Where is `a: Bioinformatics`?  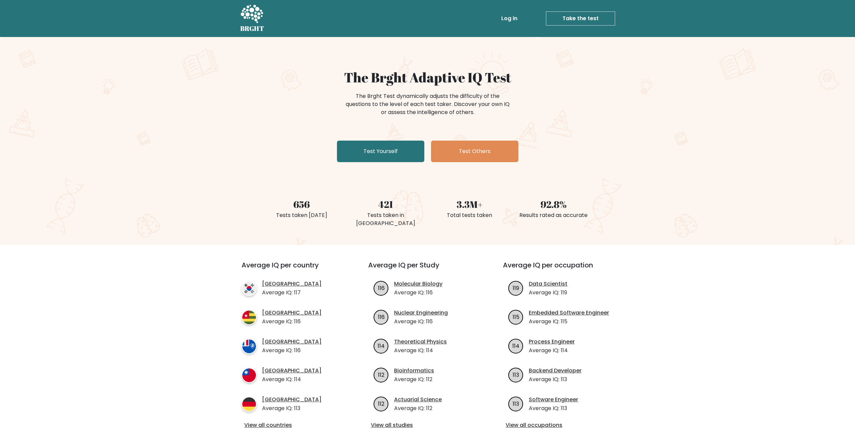
a: Bioinformatics is located at coordinates (414, 370).